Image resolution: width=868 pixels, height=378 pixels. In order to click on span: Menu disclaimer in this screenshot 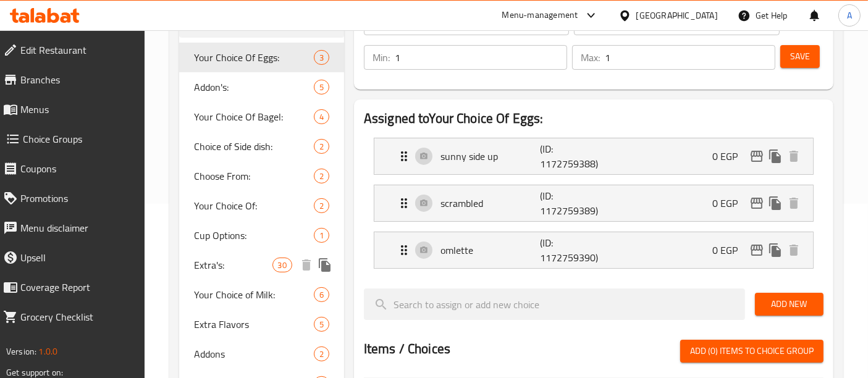, I will do `click(78, 228)`.